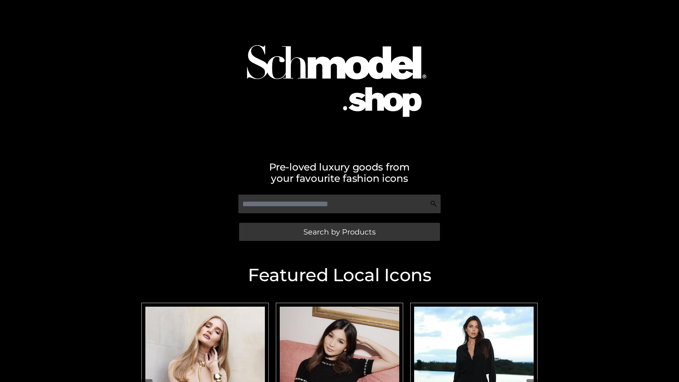 The image size is (679, 382). I want to click on a: Search by Products, so click(340, 232).